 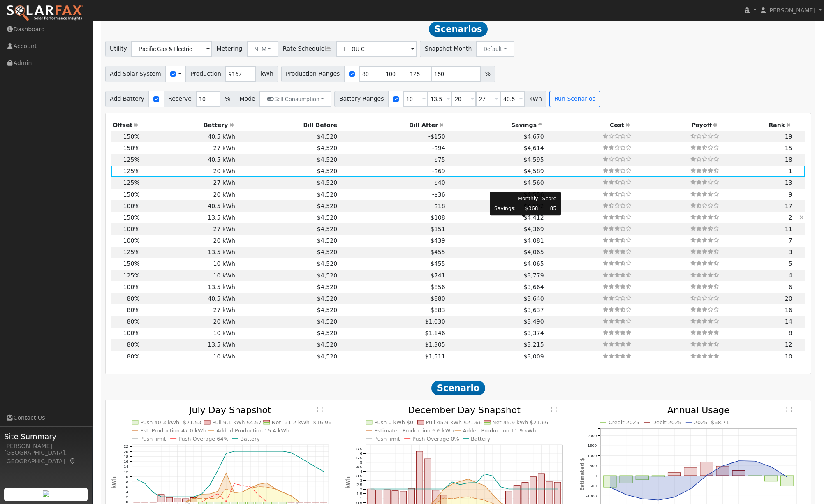 What do you see at coordinates (435, 333) in the screenshot?
I see `span: $1,146` at bounding box center [435, 333].